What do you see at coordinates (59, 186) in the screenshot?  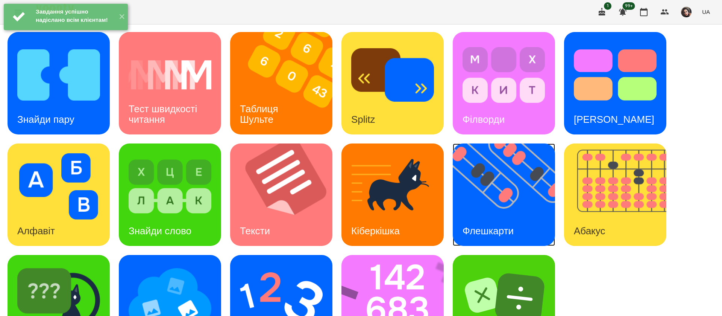 I see `img: Алфавіт` at bounding box center [59, 186].